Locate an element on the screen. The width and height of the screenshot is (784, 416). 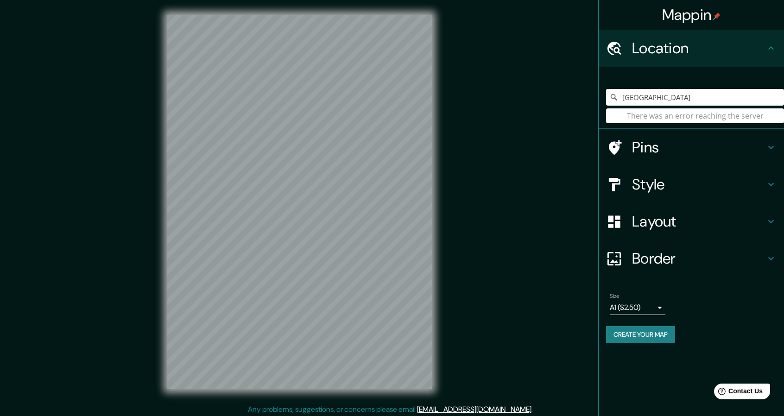
canvas: Map is located at coordinates (299, 202).